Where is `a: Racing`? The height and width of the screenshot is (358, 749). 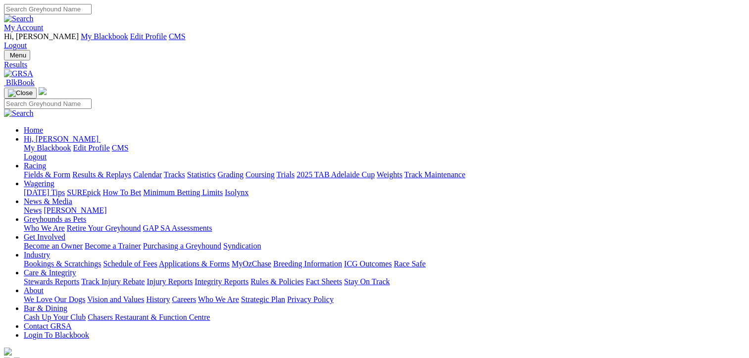
a: Racing is located at coordinates (35, 165).